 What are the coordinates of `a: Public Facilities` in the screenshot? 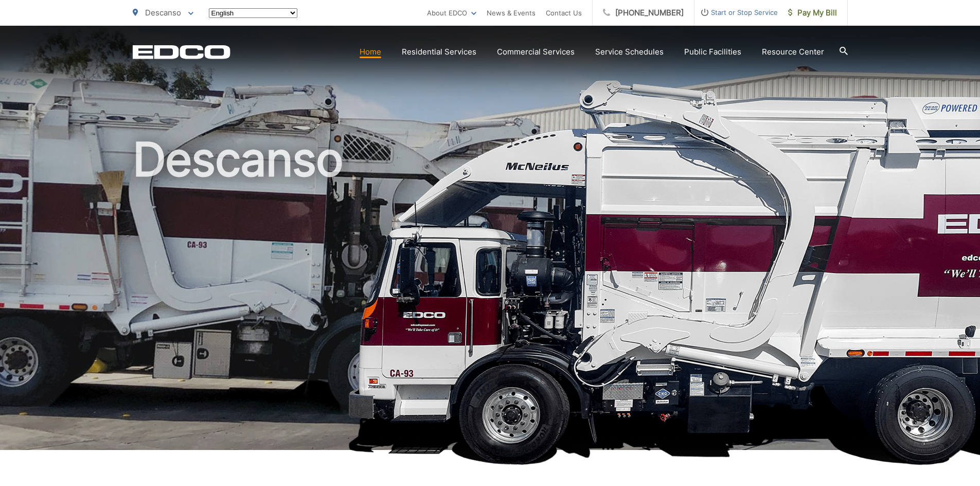 It's located at (712, 52).